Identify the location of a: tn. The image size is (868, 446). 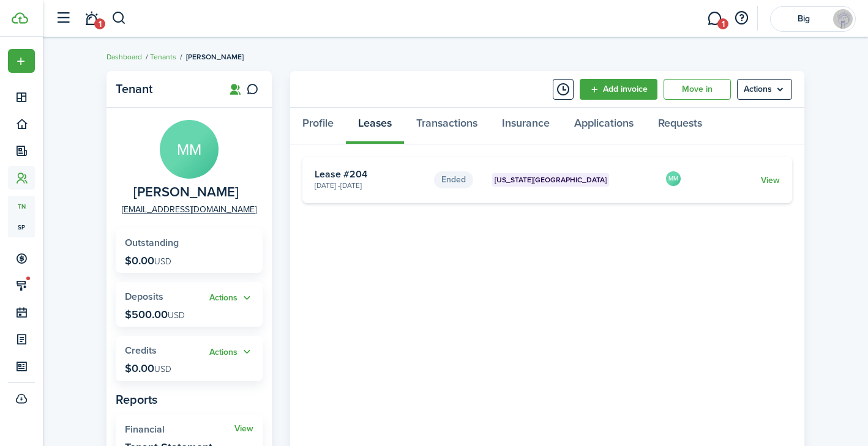
(21, 206).